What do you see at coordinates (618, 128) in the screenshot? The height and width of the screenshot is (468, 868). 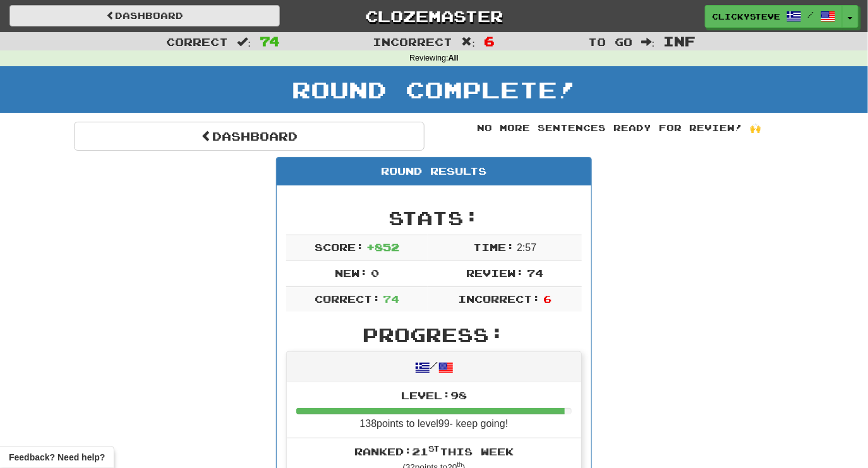 I see `div: No more sentences ready for review! 🙌` at bounding box center [618, 128].